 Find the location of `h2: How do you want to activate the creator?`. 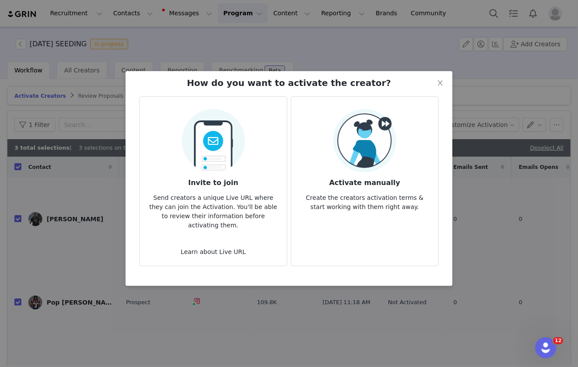

h2: How do you want to activate the creator? is located at coordinates (289, 83).